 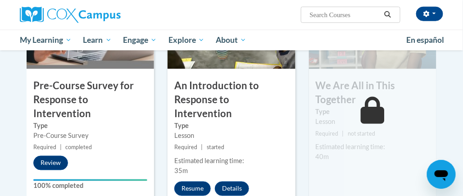 I want to click on h3: We Are All in This Together, so click(x=372, y=93).